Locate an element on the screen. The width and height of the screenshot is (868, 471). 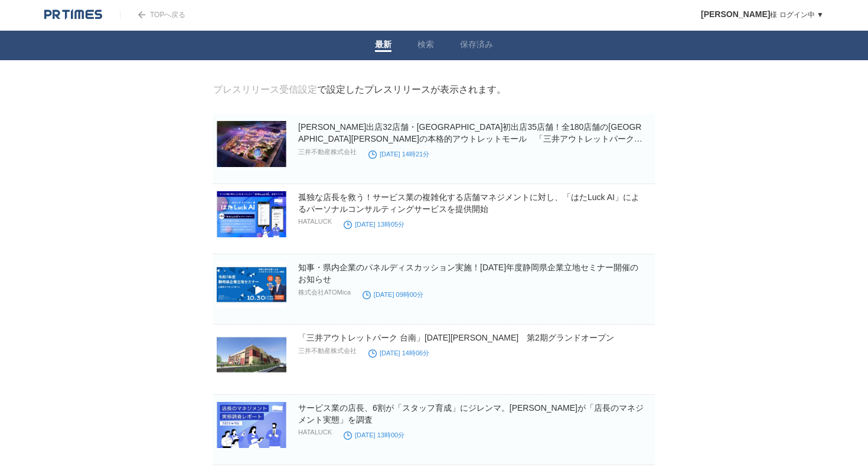
img: 知事・県内企業のパネルディスカッション実施！令和7年度静岡県企業立地セミナー開催のお知らせ is located at coordinates (252, 284).